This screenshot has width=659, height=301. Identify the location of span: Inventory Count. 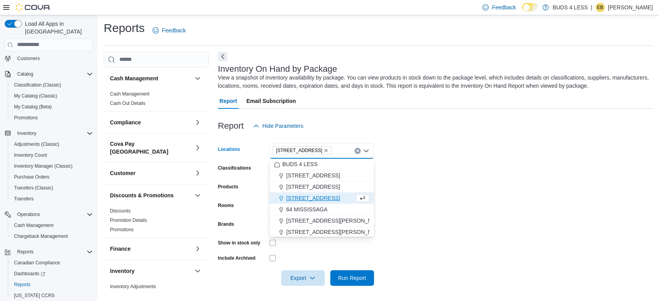
(30, 155).